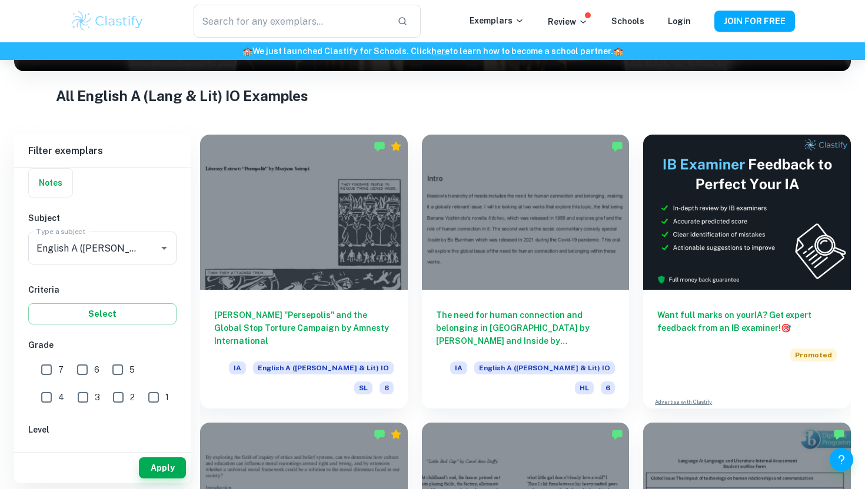 The height and width of the screenshot is (489, 865). Describe the element at coordinates (107, 21) in the screenshot. I see `a: Clastify logo` at that location.